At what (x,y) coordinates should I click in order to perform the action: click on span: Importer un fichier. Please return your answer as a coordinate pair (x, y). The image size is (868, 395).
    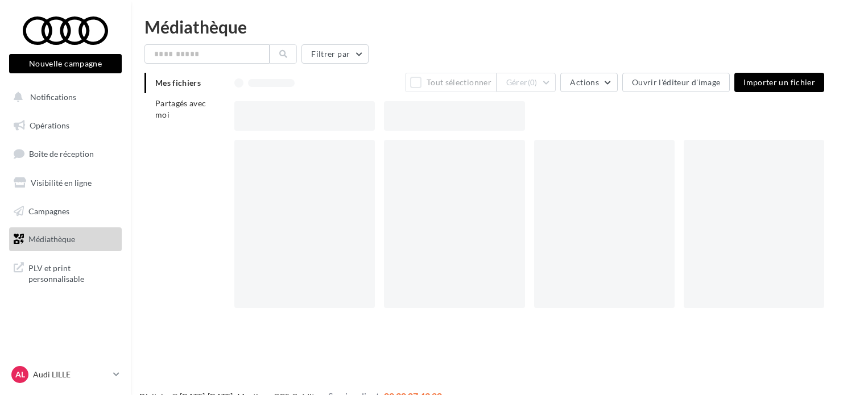
    Looking at the image, I should click on (779, 82).